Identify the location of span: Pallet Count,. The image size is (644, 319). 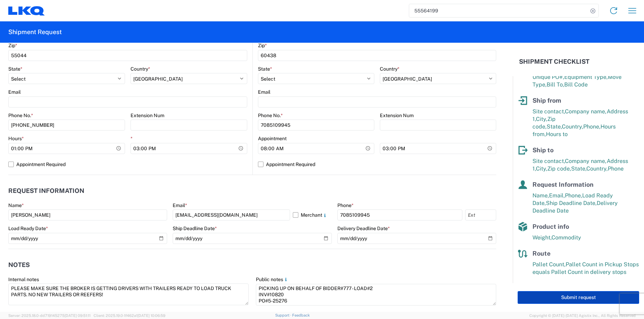
(549, 264).